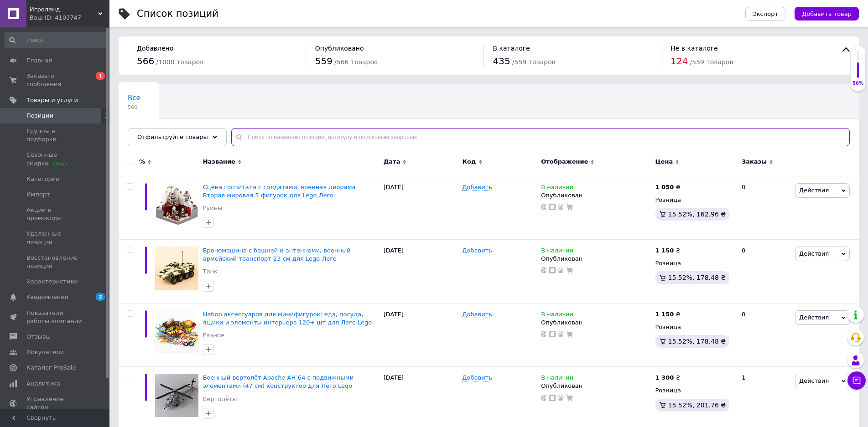 Image resolution: width=868 pixels, height=427 pixels. Describe the element at coordinates (214, 336) in the screenshot. I see `a: Разное` at that location.